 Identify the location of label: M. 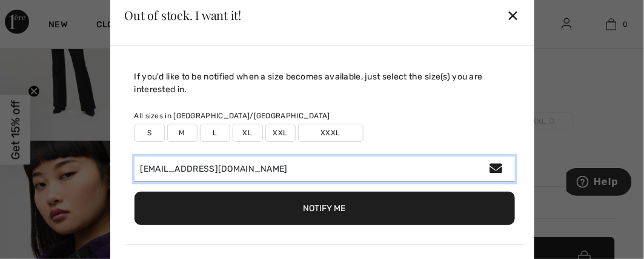
(183, 133).